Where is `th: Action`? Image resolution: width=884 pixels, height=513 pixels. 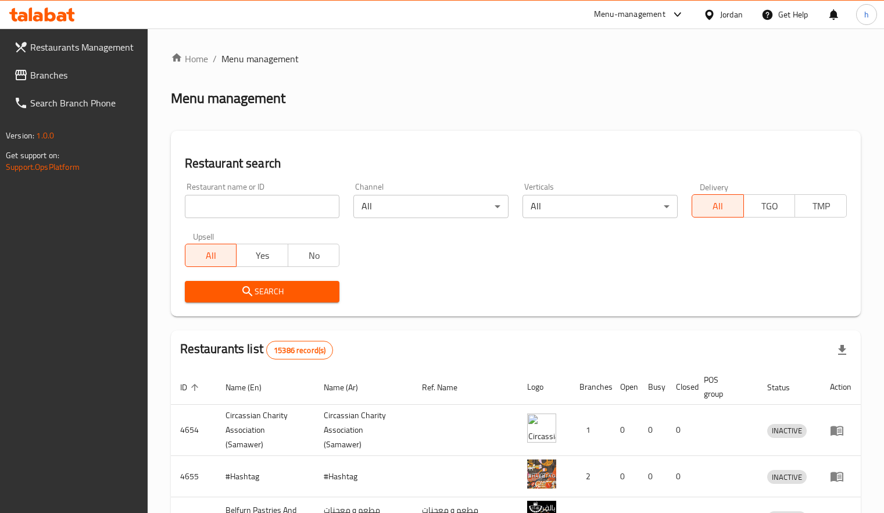 th: Action is located at coordinates (840, 387).